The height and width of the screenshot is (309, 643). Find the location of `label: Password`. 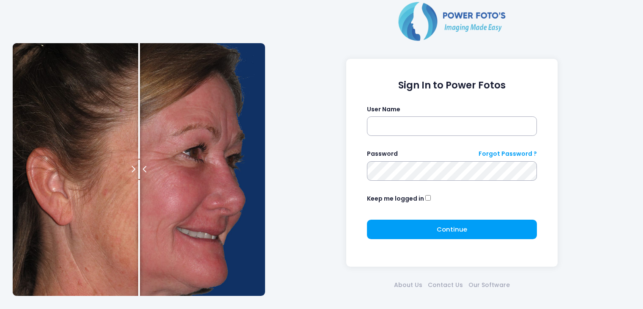

label: Password is located at coordinates (382, 153).